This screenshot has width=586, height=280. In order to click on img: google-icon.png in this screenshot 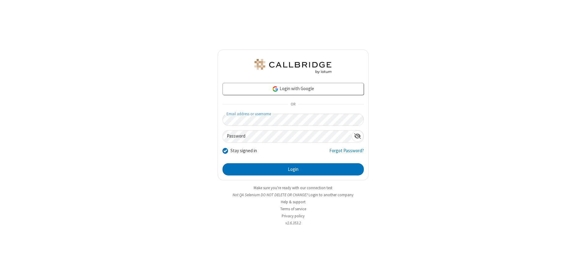, I will do `click(275, 89)`.